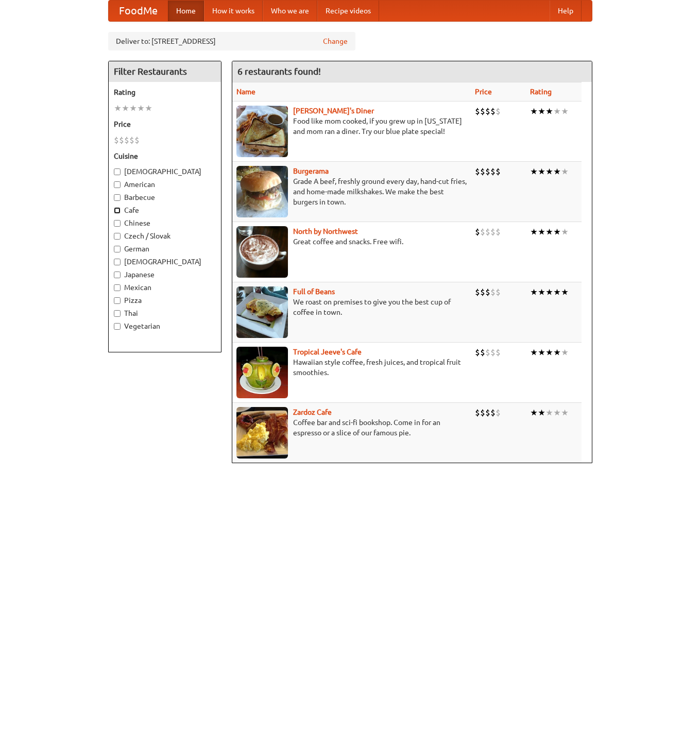 Image resolution: width=700 pixels, height=729 pixels. What do you see at coordinates (290, 11) in the screenshot?
I see `a: Who we are` at bounding box center [290, 11].